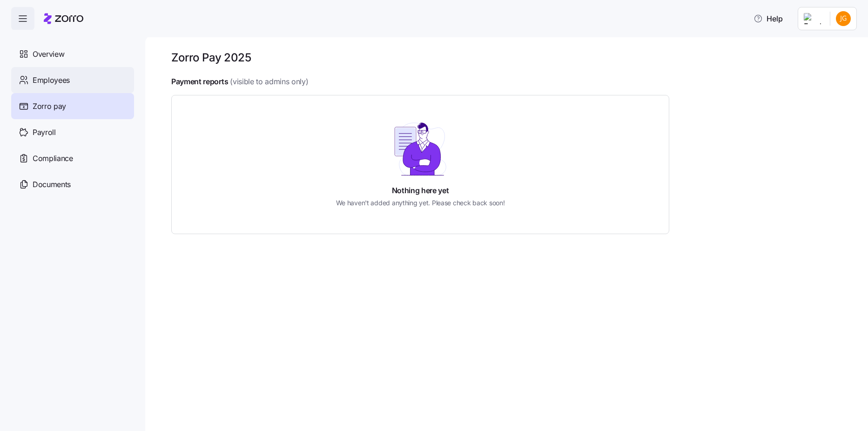 The image size is (868, 431). Describe the element at coordinates (768, 19) in the screenshot. I see `span: Help` at that location.